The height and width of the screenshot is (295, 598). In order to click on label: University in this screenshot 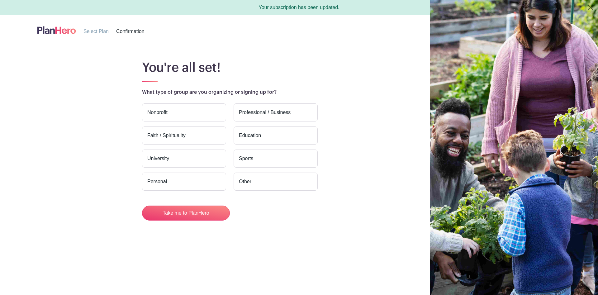, I will do `click(184, 159)`.